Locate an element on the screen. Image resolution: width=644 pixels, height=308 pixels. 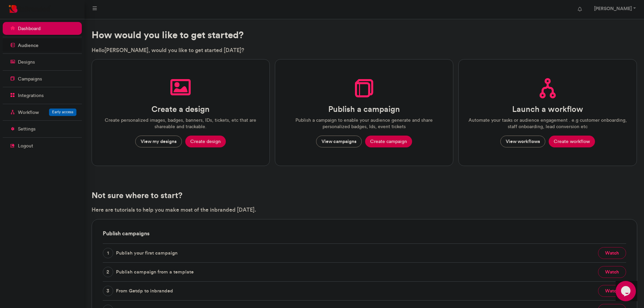
span: Publish your first campaign is located at coordinates (147, 253).